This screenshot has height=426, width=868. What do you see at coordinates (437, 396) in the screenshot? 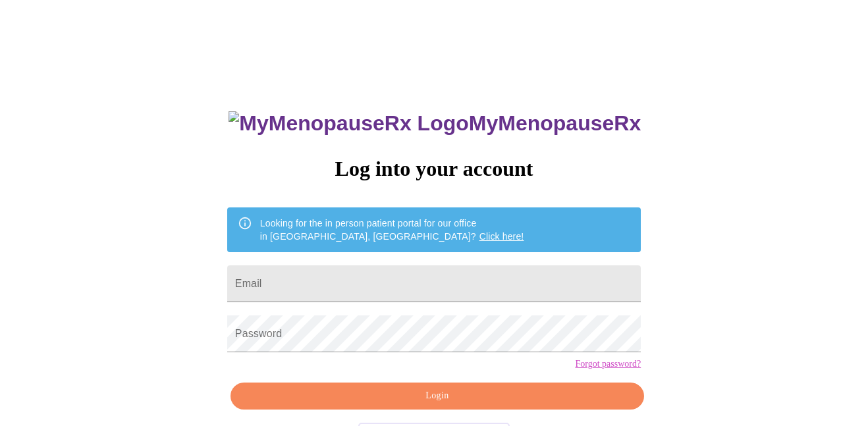
I see `button: Login` at bounding box center [437, 396].